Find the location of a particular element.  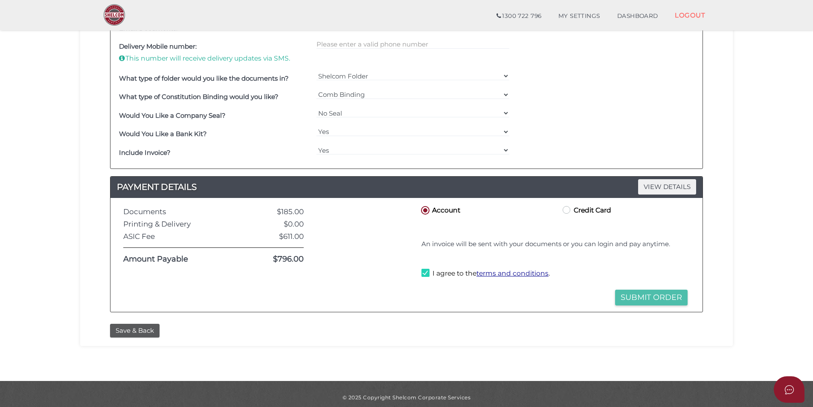

u: terms and conditions is located at coordinates (512, 273).